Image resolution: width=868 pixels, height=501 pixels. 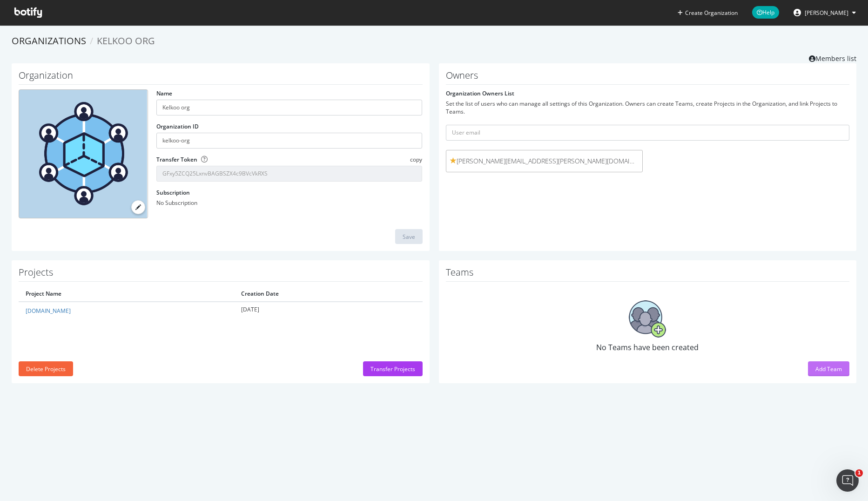 What do you see at coordinates (177, 159) in the screenshot?
I see `label: Transfer Token` at bounding box center [177, 159].